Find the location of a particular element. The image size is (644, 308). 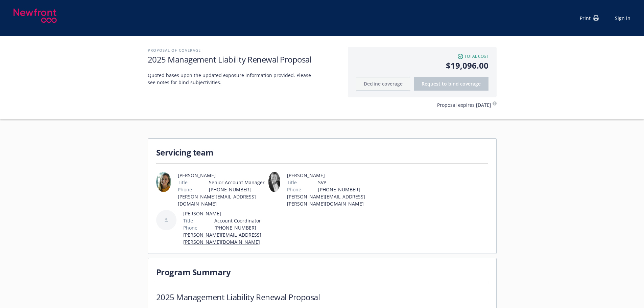

span: coverage is located at coordinates (471, 84).